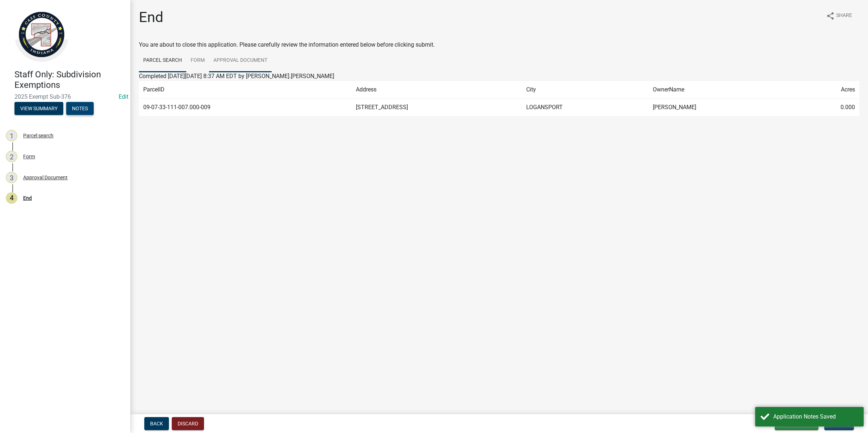 The width and height of the screenshot is (868, 433). I want to click on div: Form, so click(29, 156).